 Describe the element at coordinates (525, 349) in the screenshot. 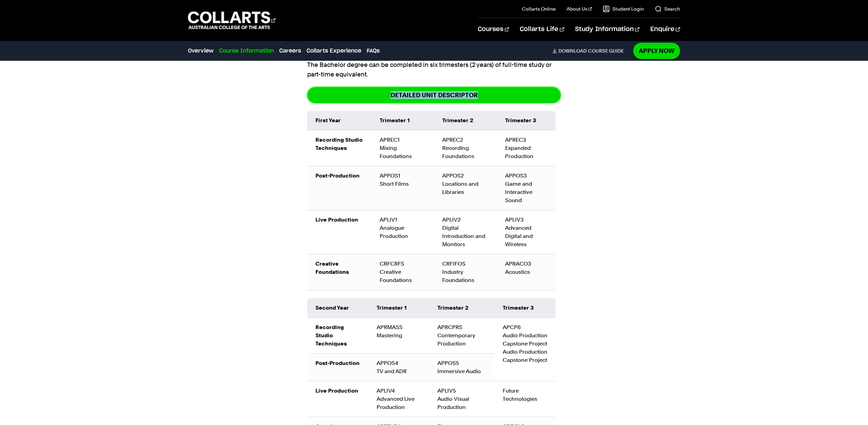

I see `td: APCP6 Audio Production Capstone Project Audio Production Capstone Project` at that location.